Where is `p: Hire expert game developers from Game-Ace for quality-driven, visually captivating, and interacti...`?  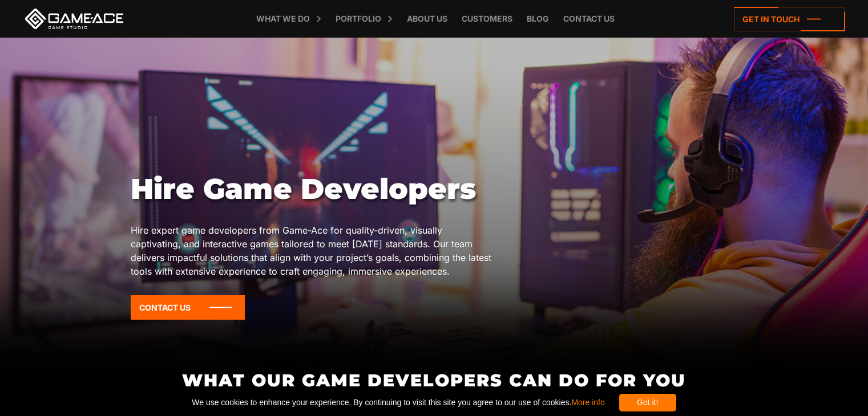 p: Hire expert game developers from Game-Ace for quality-driven, visually captivating, and interacti... is located at coordinates (312, 251).